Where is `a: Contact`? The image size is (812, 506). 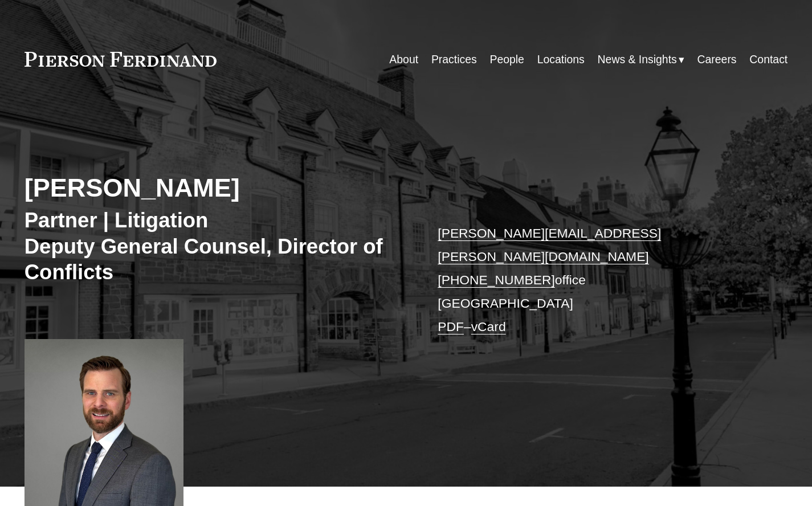 a: Contact is located at coordinates (768, 59).